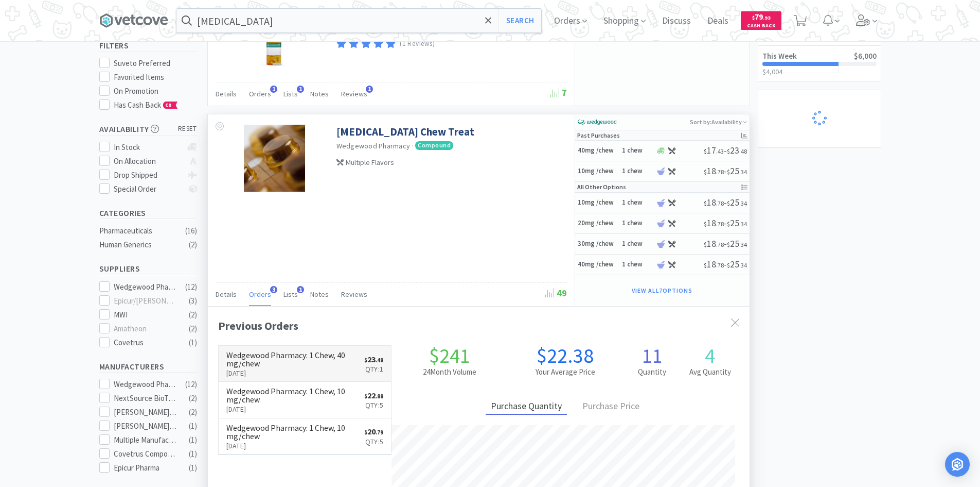 The image size is (980, 487). What do you see at coordinates (779, 56) in the screenshot?
I see `h2: This Week` at bounding box center [779, 56].